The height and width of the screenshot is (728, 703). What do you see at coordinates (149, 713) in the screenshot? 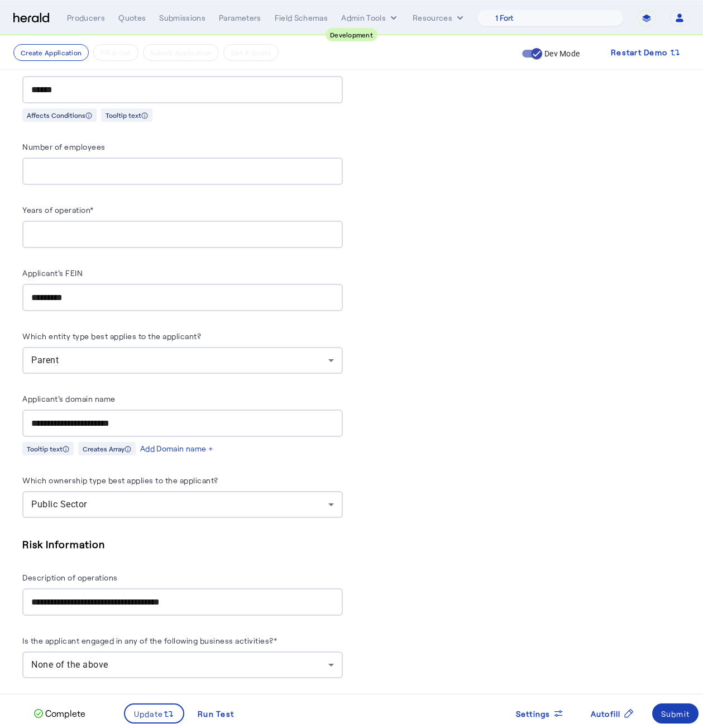
I see `span: Update` at bounding box center [149, 713].